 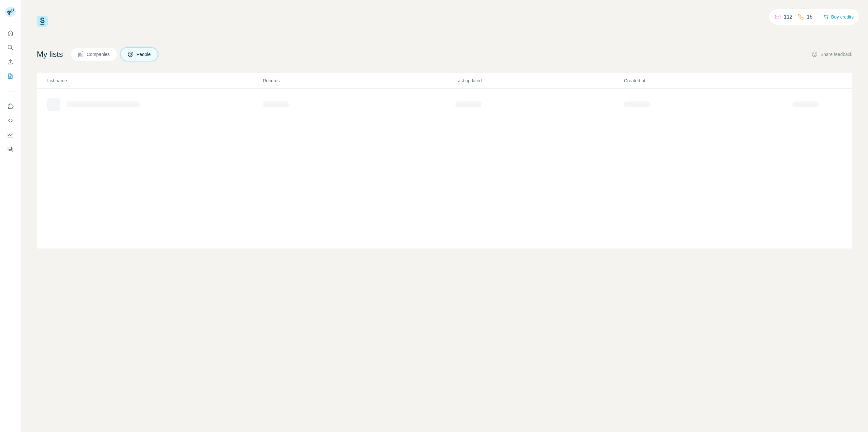 I want to click on button: Use Surfe on LinkedIn, so click(x=10, y=107).